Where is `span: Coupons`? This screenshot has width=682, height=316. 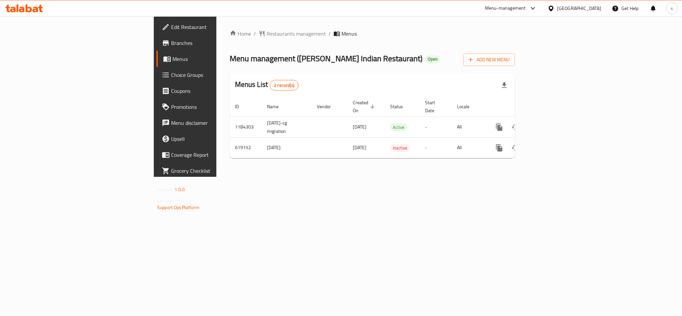 span: Coupons is located at coordinates (217, 91).